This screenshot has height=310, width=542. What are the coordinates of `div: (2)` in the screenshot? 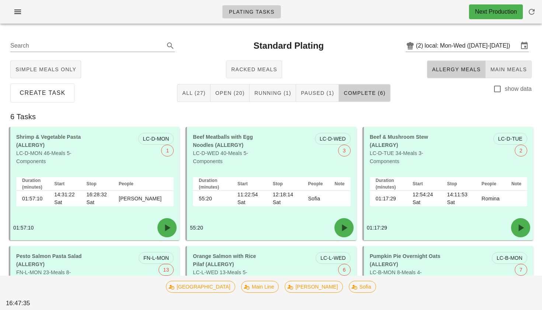 It's located at (420, 46).